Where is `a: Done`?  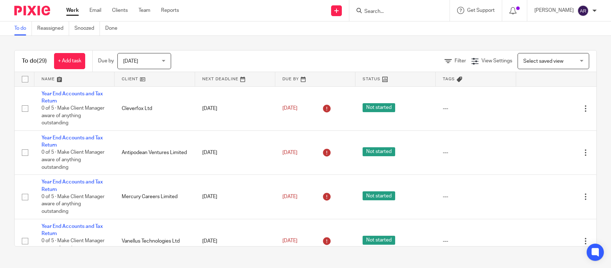 a: Done is located at coordinates (114, 28).